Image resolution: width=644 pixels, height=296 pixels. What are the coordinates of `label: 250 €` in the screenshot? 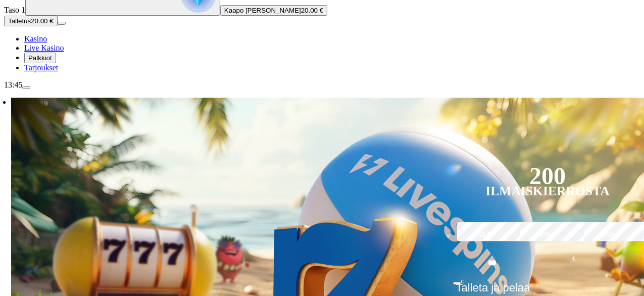 It's located at (611, 235).